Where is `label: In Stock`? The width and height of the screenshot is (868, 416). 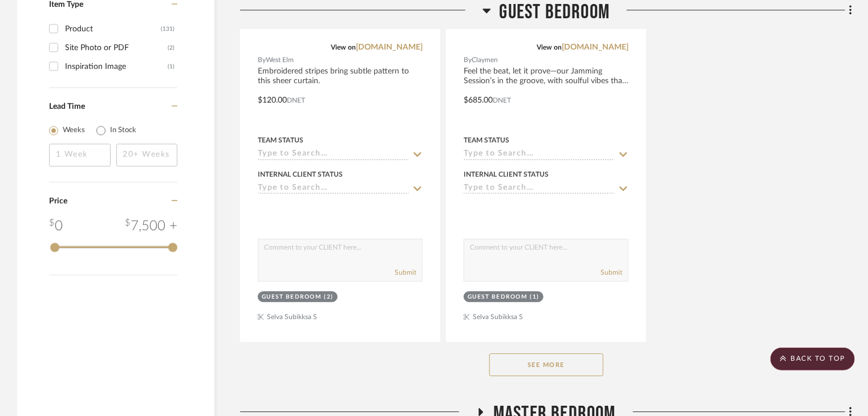 label: In Stock is located at coordinates (123, 130).